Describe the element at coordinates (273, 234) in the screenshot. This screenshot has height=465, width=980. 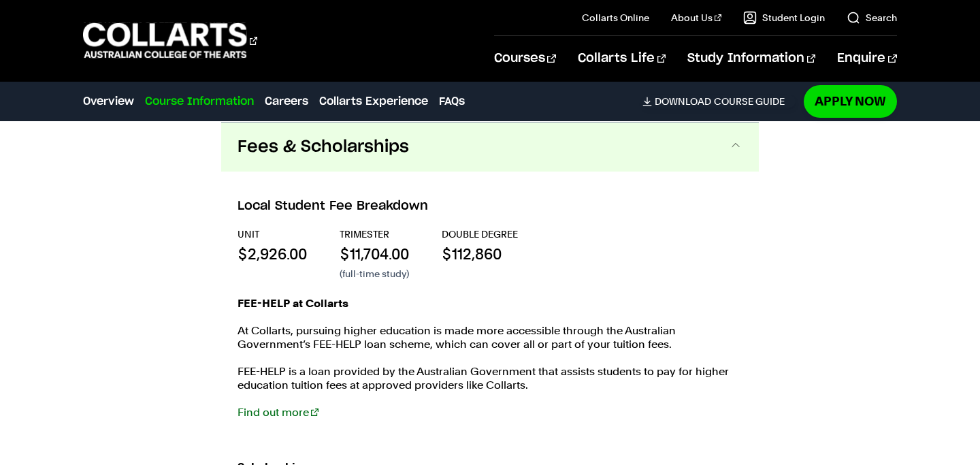
I see `p: UNIT` at that location.